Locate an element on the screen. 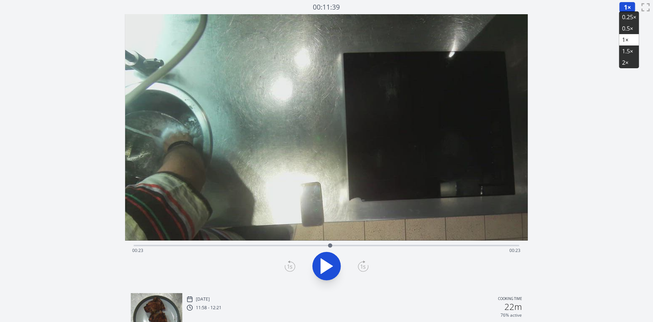 Image resolution: width=653 pixels, height=322 pixels. p: 76% active is located at coordinates (511, 315).